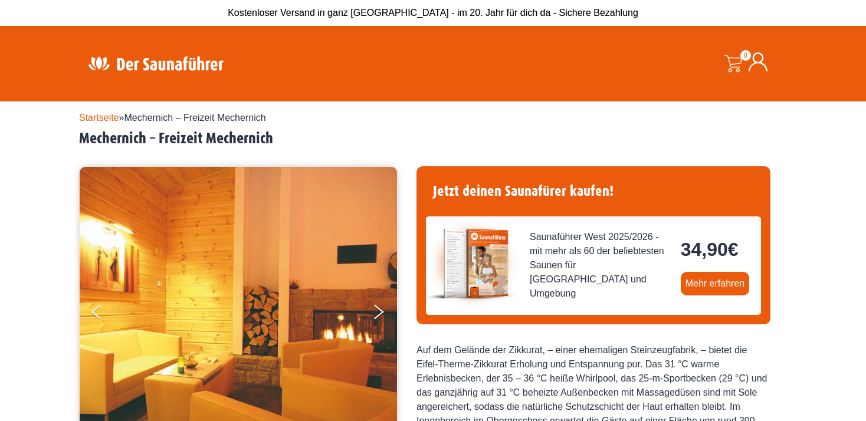  I want to click on img: der-saunafuehrer-2025-west.jpg, so click(473, 264).